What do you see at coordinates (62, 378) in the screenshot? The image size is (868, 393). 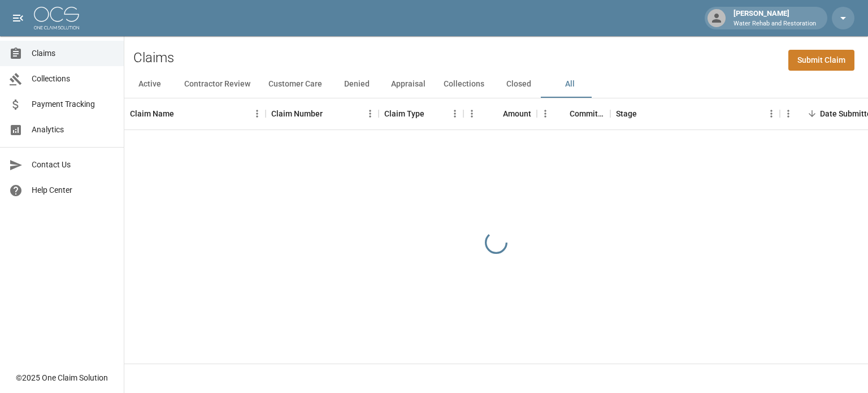 I see `div: © 2025 One Claim Solution` at bounding box center [62, 378].